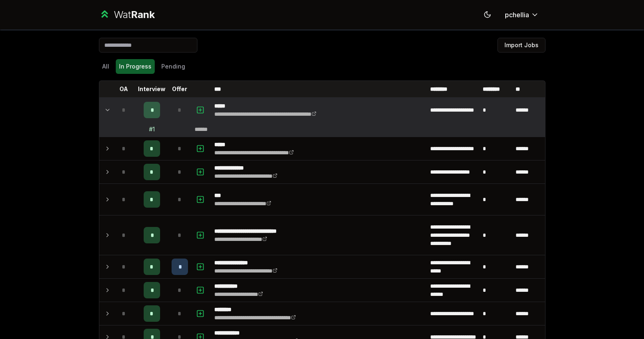  What do you see at coordinates (105, 66) in the screenshot?
I see `button: All` at bounding box center [105, 66].